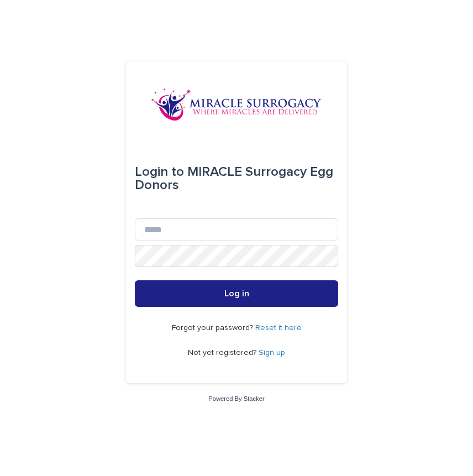  I want to click on span: Forgot your password?, so click(213, 328).